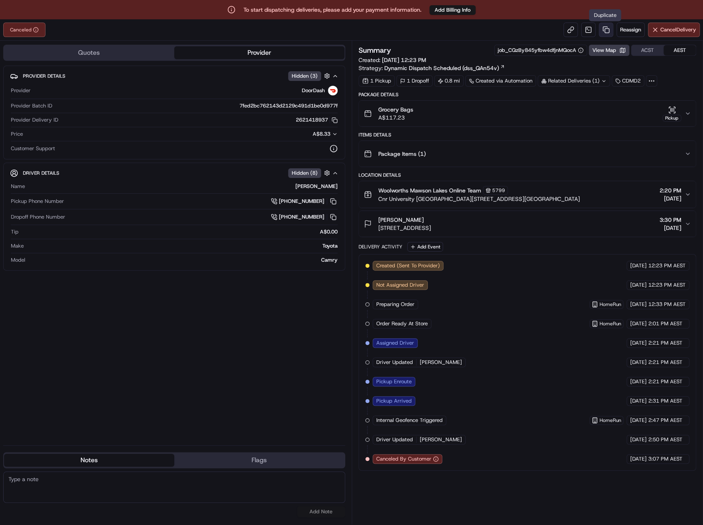 The height and width of the screenshot is (525, 703). I want to click on button: AEST, so click(680, 50).